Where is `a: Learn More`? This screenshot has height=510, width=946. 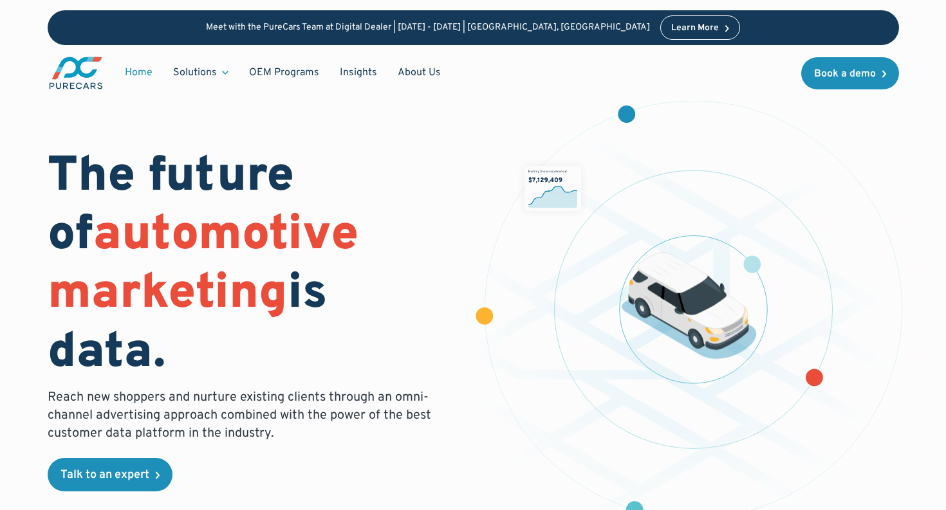 a: Learn More is located at coordinates (700, 28).